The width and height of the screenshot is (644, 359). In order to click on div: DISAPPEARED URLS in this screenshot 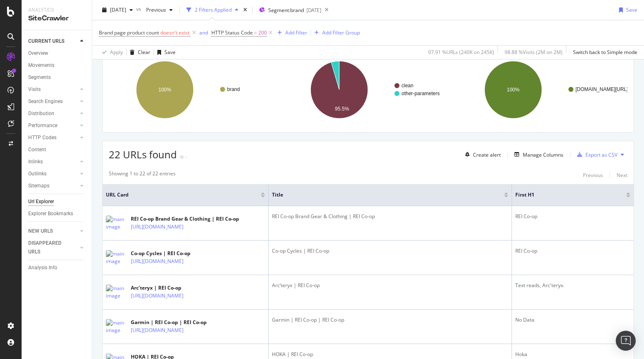, I will do `click(49, 248)`.